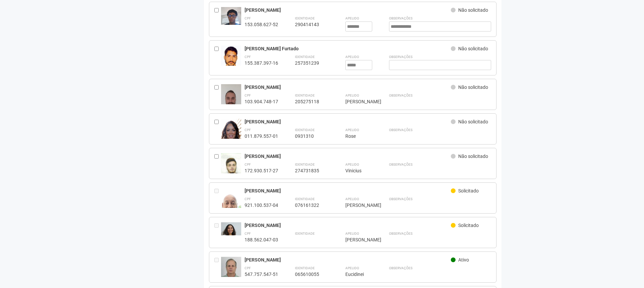 The width and height of the screenshot is (644, 288). What do you see at coordinates (358, 136) in the screenshot?
I see `div: Rose` at bounding box center [358, 136].